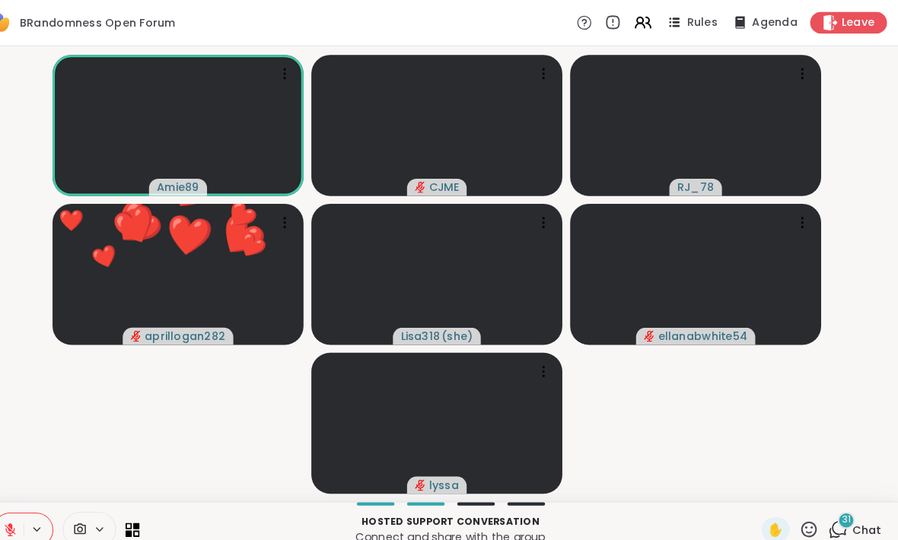 This screenshot has height=540, width=898. I want to click on span: Lisa318, so click(433, 326).